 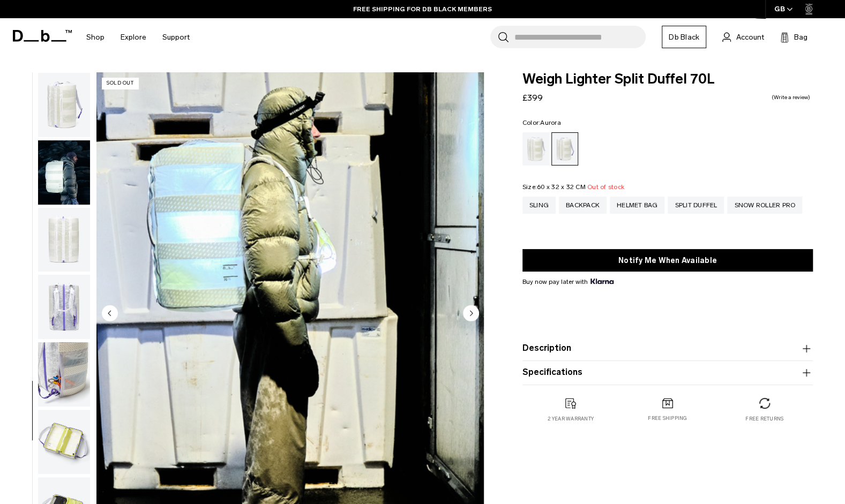 What do you see at coordinates (561, 187) in the screenshot?
I see `span: 60 x 32 x 32 CM` at bounding box center [561, 187].